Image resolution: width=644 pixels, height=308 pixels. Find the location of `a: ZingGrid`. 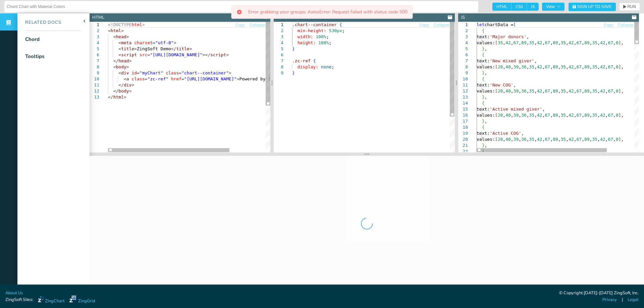

a: ZingGrid is located at coordinates (82, 300).